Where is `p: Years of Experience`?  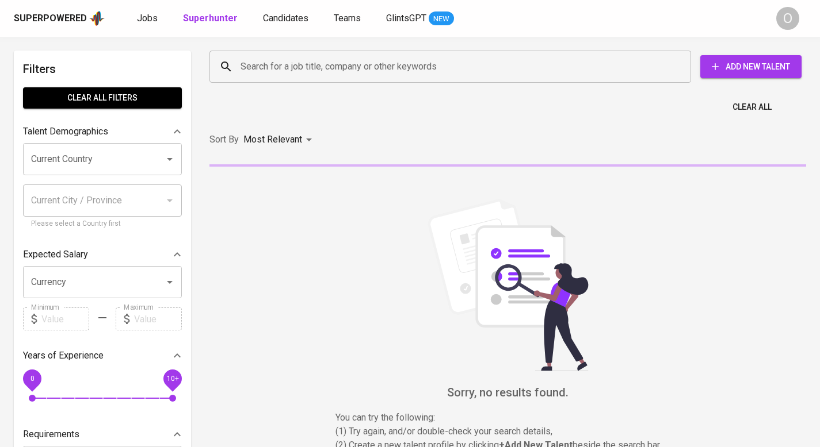 p: Years of Experience is located at coordinates (63, 356).